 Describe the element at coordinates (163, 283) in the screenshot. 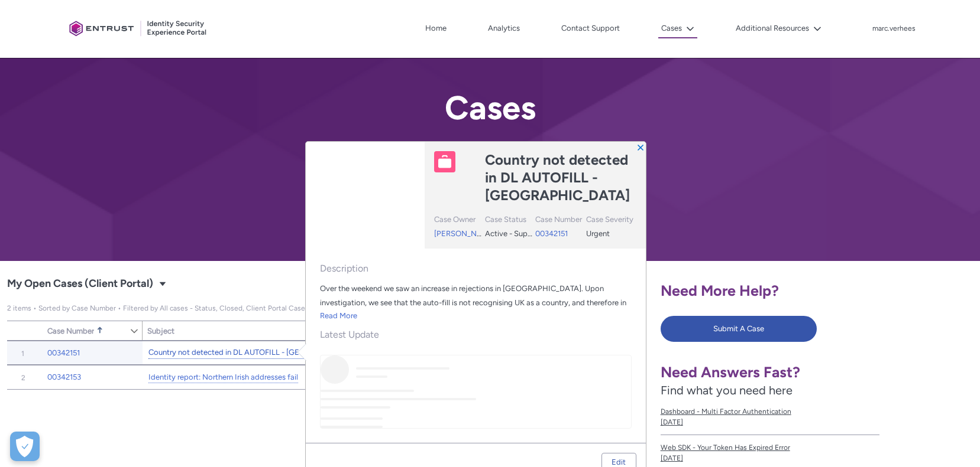

I see `button: Select a List View: Cases` at that location.